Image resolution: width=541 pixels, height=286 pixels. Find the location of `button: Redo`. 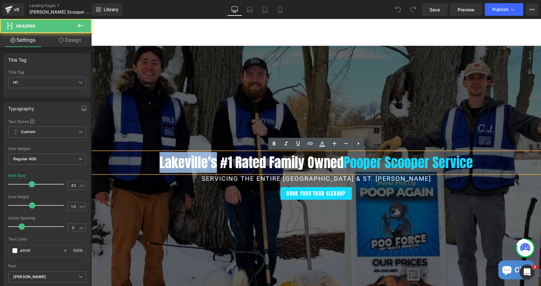

button: Redo is located at coordinates (413, 9).